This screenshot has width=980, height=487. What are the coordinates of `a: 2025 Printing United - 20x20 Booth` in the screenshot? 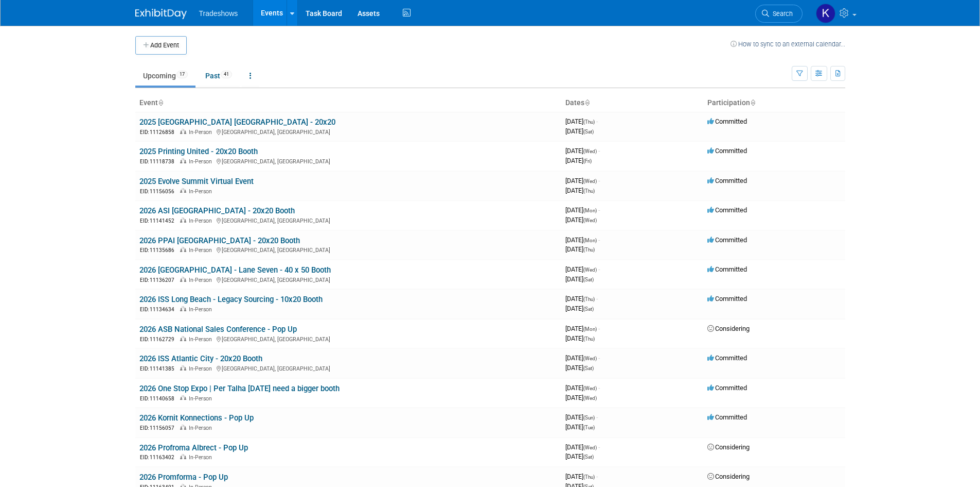 It's located at (199, 152).